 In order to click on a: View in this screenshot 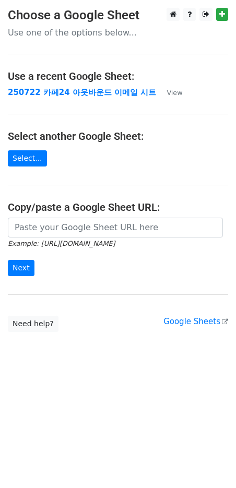, I will do `click(169, 92)`.